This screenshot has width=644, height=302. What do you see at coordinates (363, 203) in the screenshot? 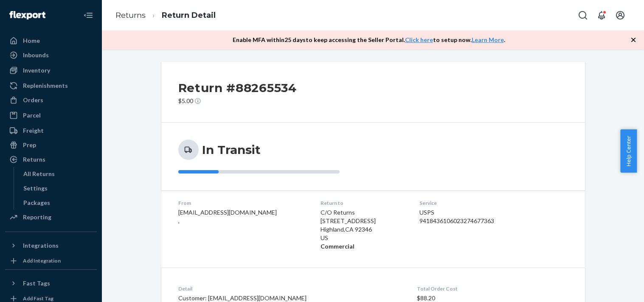
I see `dt: Return to` at bounding box center [363, 203].